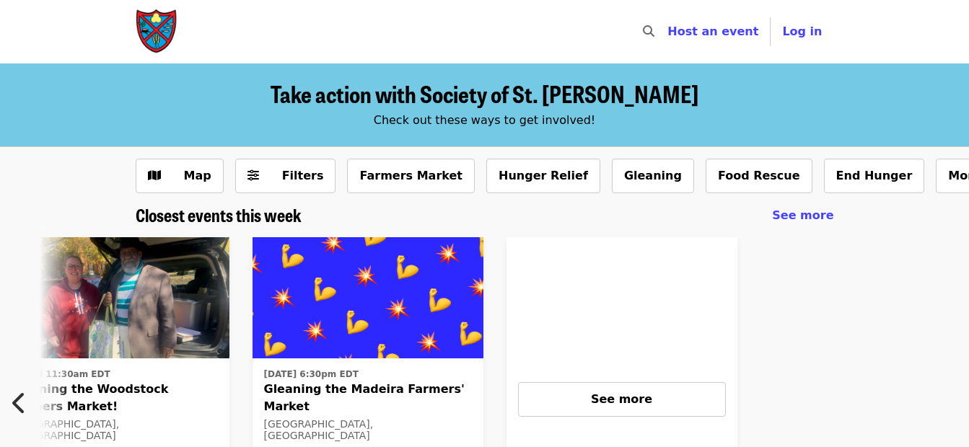 Image resolution: width=969 pixels, height=447 pixels. I want to click on button: End Hunger, so click(875, 176).